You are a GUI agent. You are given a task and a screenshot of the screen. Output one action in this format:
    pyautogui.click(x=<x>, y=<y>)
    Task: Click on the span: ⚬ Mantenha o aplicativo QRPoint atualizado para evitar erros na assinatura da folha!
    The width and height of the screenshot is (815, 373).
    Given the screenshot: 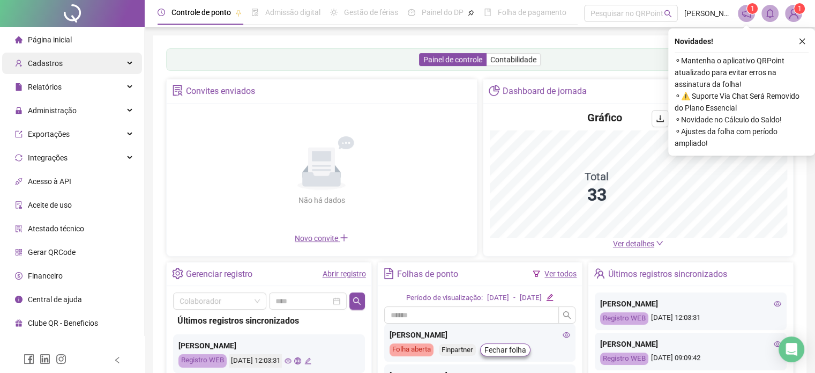 What is the action you would take?
    pyautogui.click(x=742, y=72)
    